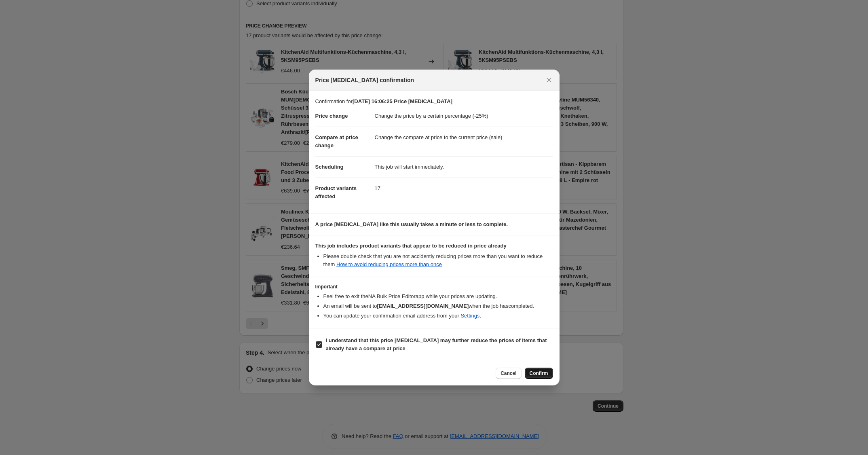  Describe the element at coordinates (331, 116) in the screenshot. I see `span: Price change` at that location.